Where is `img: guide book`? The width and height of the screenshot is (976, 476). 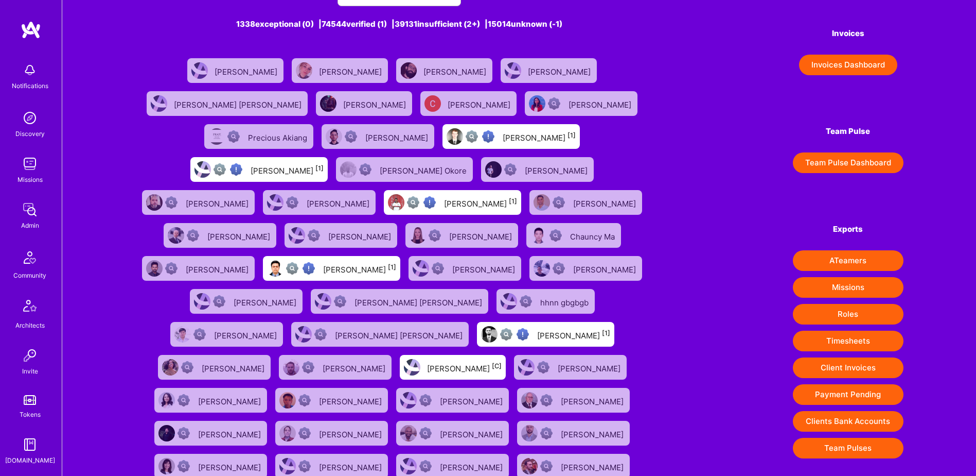
img: guide book is located at coordinates (30, 444).